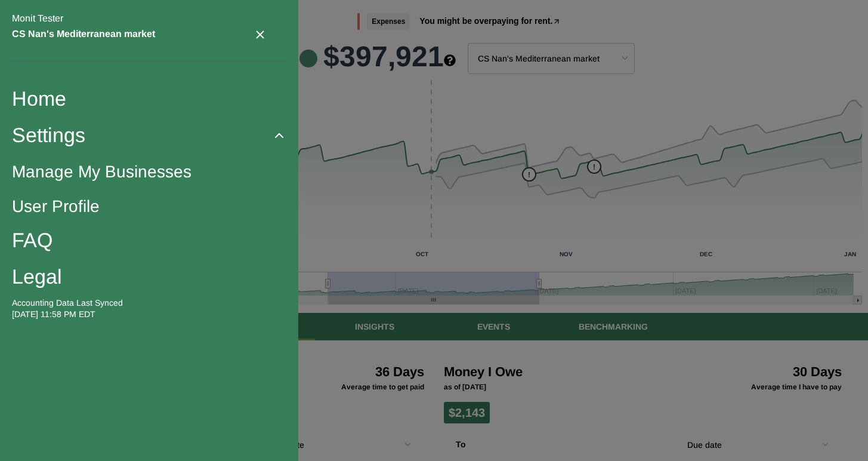 The width and height of the screenshot is (868, 461). Describe the element at coordinates (149, 276) in the screenshot. I see `a: Legal` at that location.